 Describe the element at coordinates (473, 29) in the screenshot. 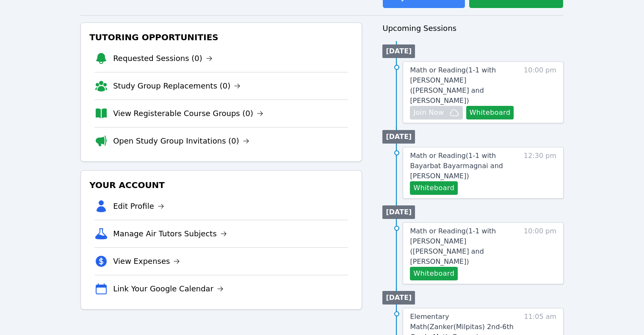

I see `h3: Upcoming Sessions` at that location.